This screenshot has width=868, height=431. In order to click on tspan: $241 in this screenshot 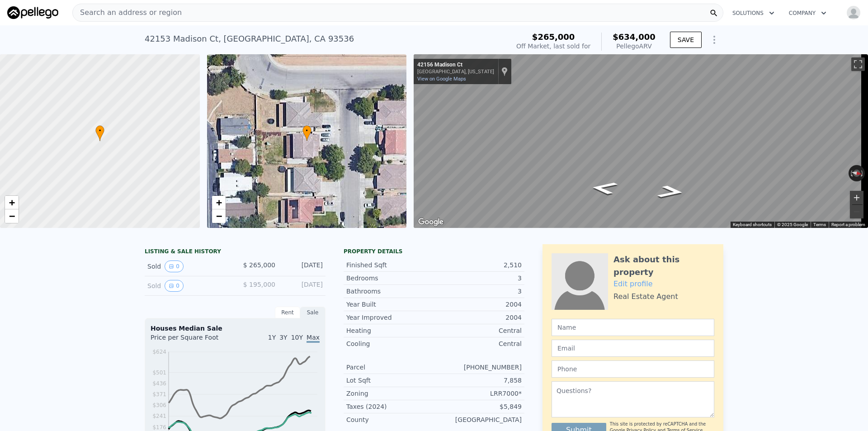, I will do `click(159, 416)`.